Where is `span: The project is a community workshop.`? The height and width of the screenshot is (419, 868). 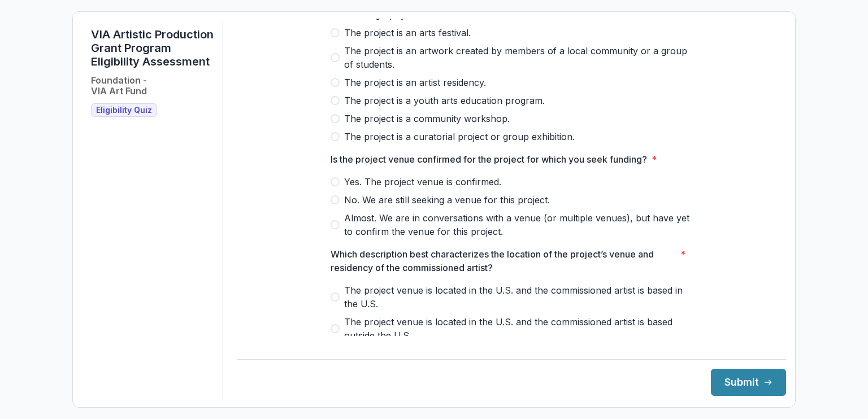 span: The project is a community workshop. is located at coordinates (427, 119).